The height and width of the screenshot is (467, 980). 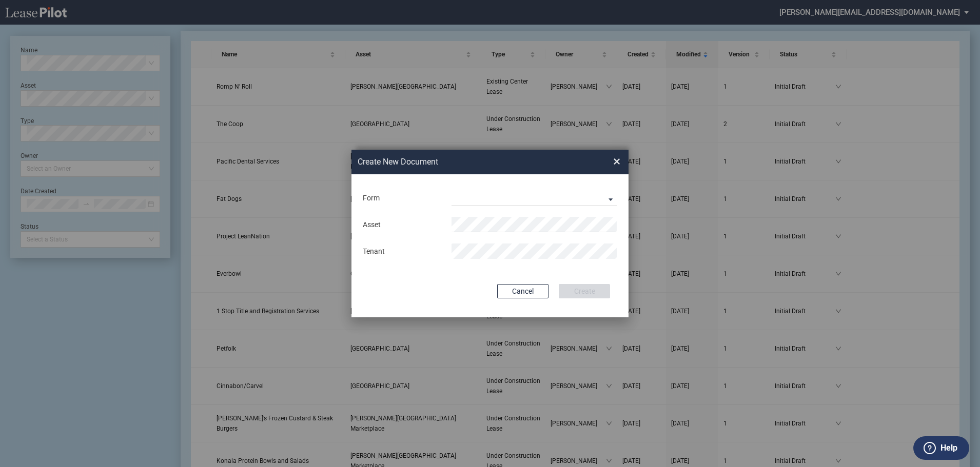 I want to click on md-dialog: Create New ..., so click(x=490, y=234).